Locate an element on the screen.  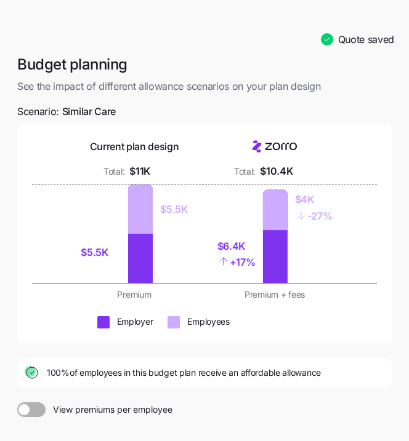
div: - 27% is located at coordinates (313, 215).